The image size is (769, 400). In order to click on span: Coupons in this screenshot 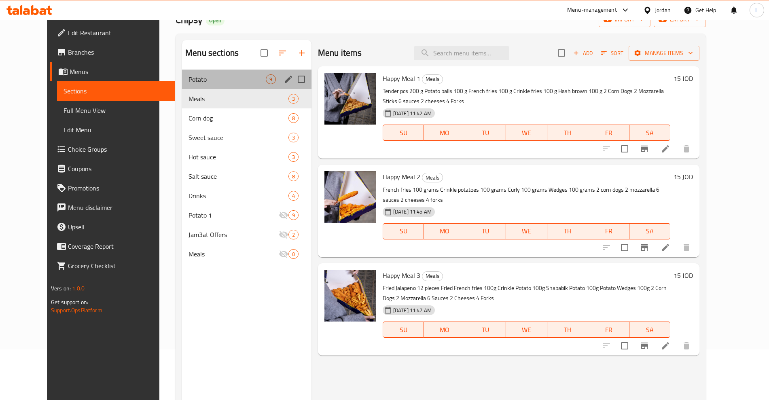, I will do `click(118, 169)`.